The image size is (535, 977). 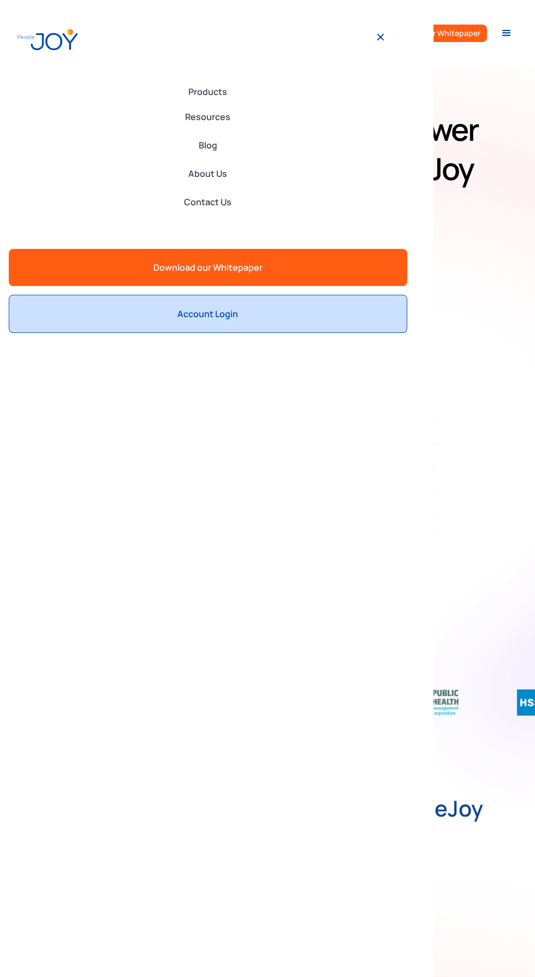 I want to click on a: home, so click(x=47, y=39).